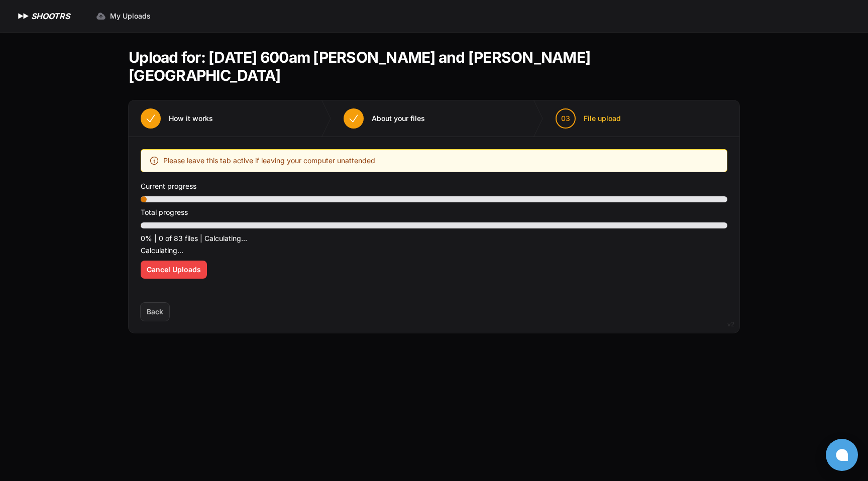 This screenshot has width=868, height=481. Describe the element at coordinates (173, 270) in the screenshot. I see `span: Cancel Uploads` at that location.